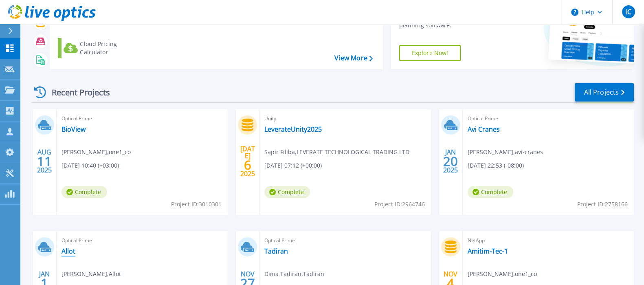  What do you see at coordinates (113, 48) in the screenshot?
I see `div: Cloud Pricing Calculator` at bounding box center [113, 48].